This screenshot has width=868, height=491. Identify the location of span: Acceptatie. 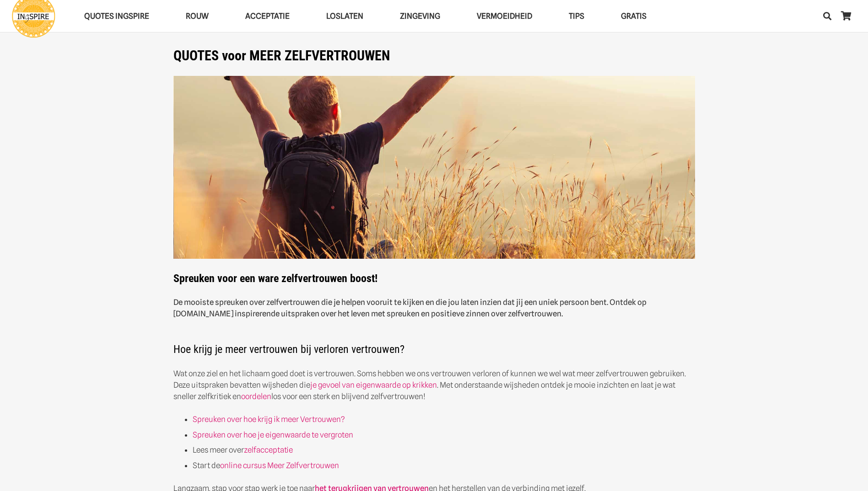
(267, 16).